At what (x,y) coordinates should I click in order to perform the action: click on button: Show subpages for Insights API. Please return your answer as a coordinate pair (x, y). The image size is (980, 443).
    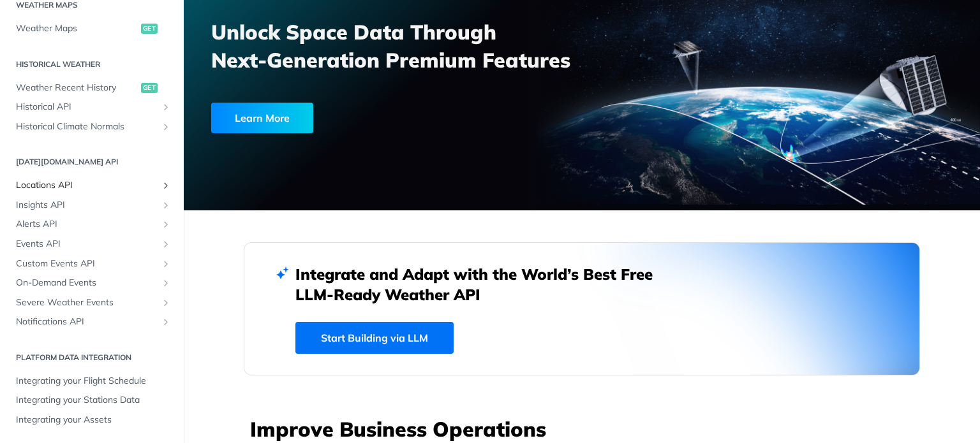
    Looking at the image, I should click on (165, 205).